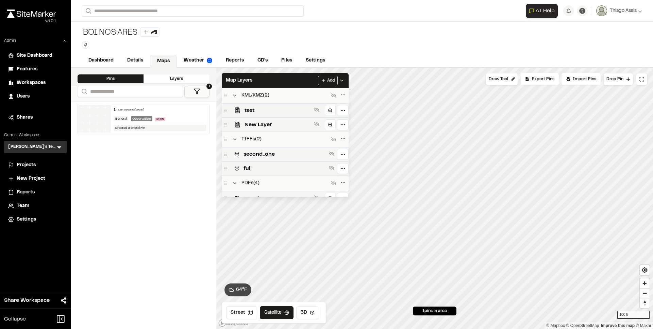 This screenshot has width=653, height=329. What do you see at coordinates (645, 270) in the screenshot?
I see `button: Find my location` at bounding box center [645, 270].